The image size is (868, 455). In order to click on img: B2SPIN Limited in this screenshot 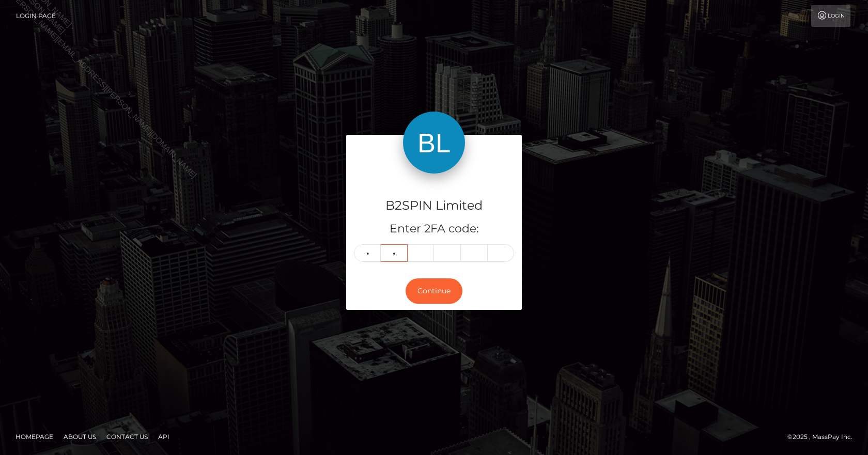, I will do `click(434, 142)`.